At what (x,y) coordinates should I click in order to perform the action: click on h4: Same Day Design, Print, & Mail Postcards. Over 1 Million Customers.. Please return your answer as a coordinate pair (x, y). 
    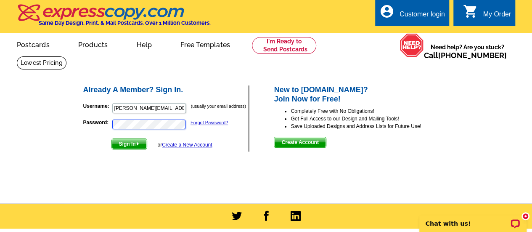
    Looking at the image, I should click on (124, 23).